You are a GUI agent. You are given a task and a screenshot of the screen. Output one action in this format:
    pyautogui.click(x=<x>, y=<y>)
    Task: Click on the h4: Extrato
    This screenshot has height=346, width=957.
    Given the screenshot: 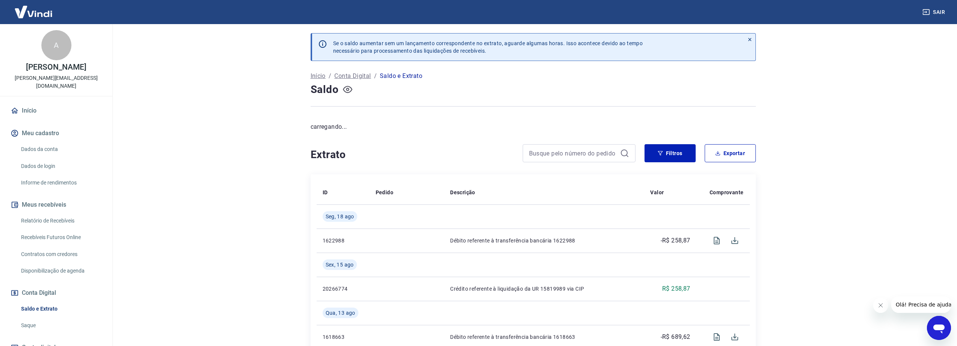 What is the action you would take?
    pyautogui.click(x=412, y=155)
    